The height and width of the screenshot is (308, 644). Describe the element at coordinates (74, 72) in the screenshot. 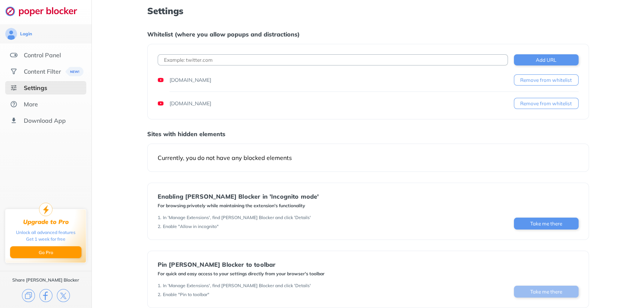

I see `img: menuBanner.svg` at that location.